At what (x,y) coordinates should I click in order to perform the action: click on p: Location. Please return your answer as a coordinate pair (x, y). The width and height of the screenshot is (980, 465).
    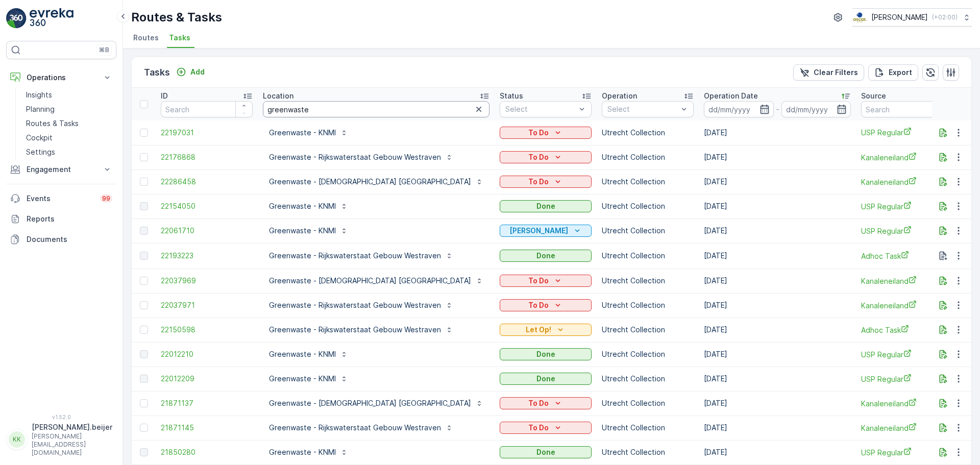
    Looking at the image, I should click on (278, 96).